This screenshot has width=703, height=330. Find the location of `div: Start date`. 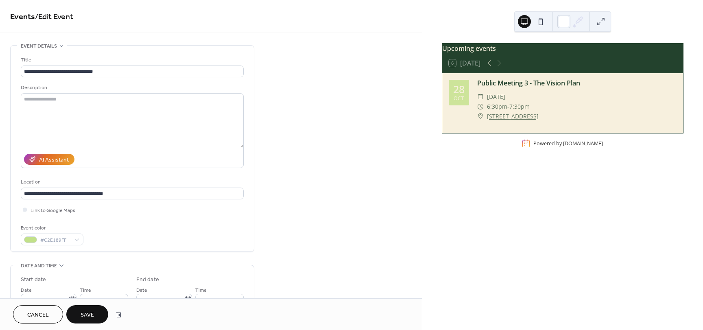

div: Start date is located at coordinates (33, 280).